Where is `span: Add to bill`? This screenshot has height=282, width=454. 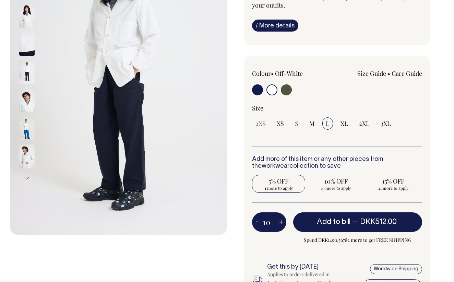
span: Add to bill is located at coordinates (334, 222).